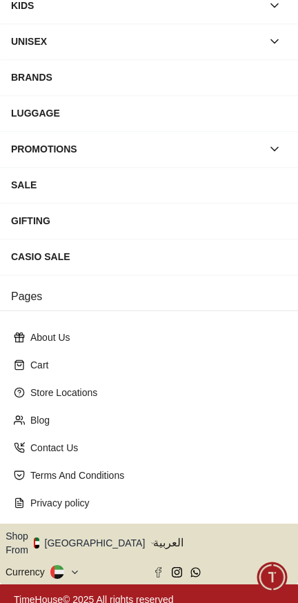 Image resolution: width=298 pixels, height=603 pixels. What do you see at coordinates (149, 221) in the screenshot?
I see `div: GIFTING` at bounding box center [149, 221].